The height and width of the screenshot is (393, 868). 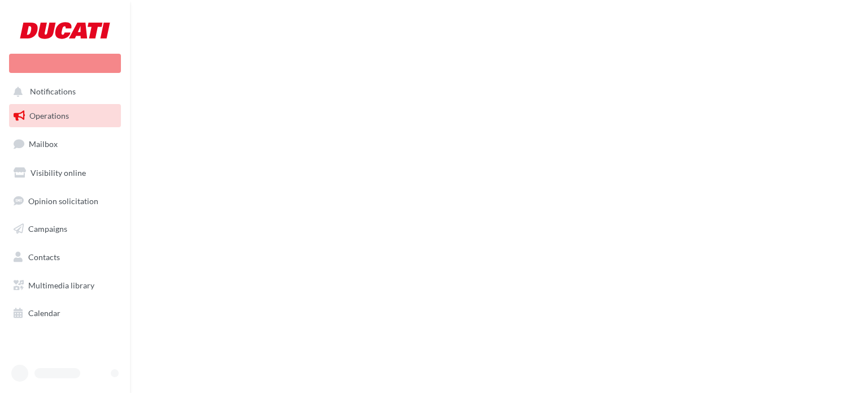 I want to click on a: Operations, so click(x=65, y=115).